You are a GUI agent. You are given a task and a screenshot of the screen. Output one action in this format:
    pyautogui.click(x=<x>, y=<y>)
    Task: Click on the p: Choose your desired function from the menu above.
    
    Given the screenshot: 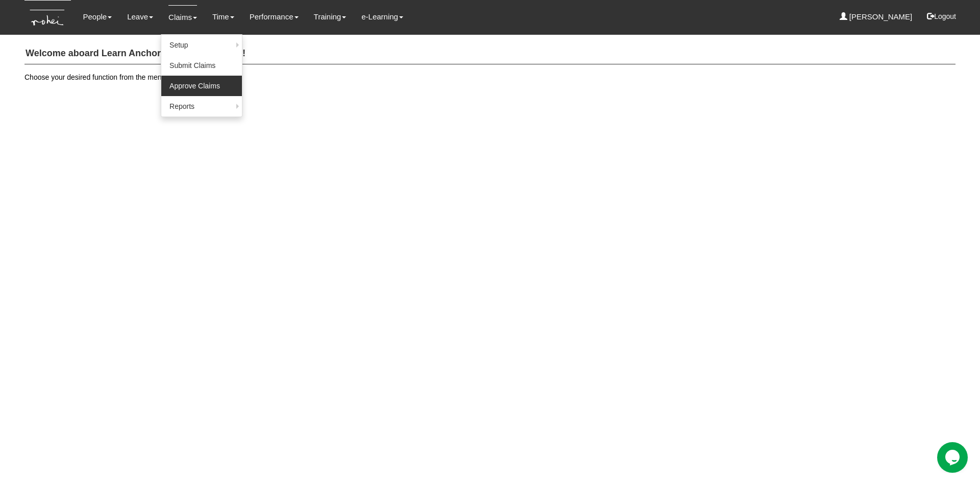 What is the action you would take?
    pyautogui.click(x=490, y=77)
    